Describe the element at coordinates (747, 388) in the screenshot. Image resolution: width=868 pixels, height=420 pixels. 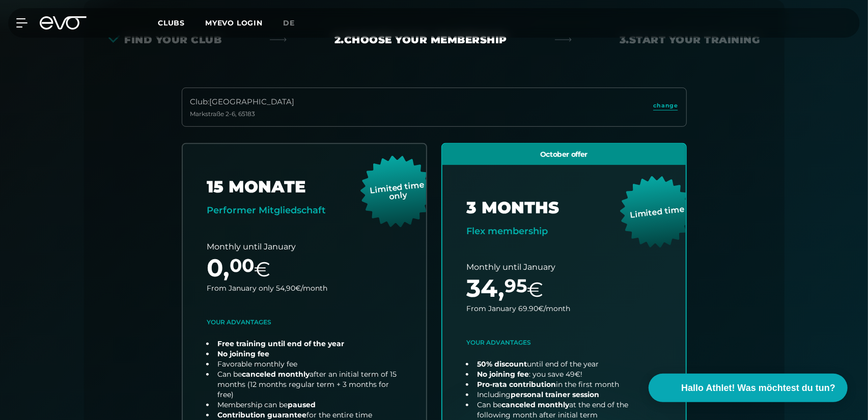
I see `button: Hallo Athlet! Was möchtest du tun?` at that location.